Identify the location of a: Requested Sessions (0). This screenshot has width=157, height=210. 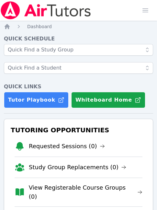
(67, 147).